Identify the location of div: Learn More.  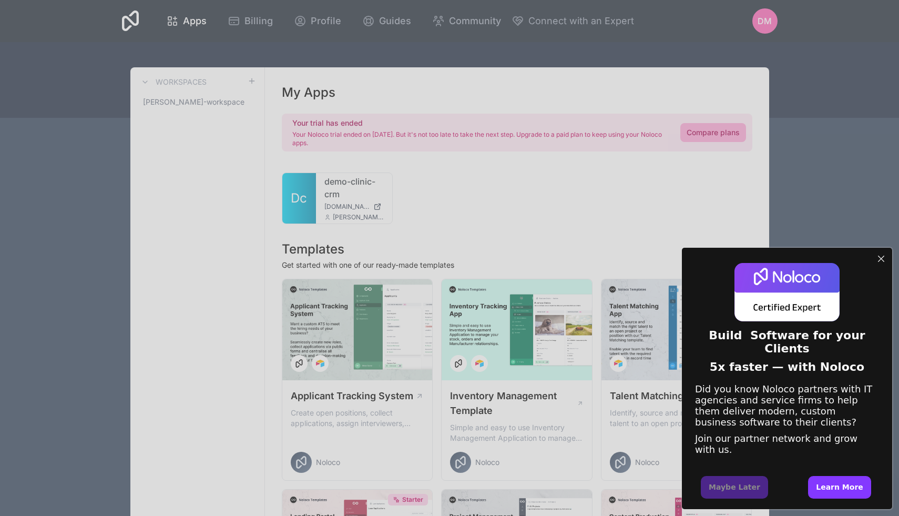
(840, 487).